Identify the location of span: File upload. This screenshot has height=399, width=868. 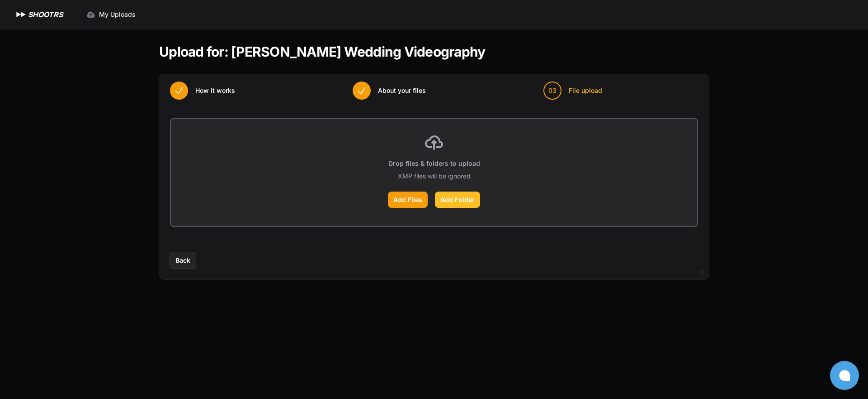
(585, 91).